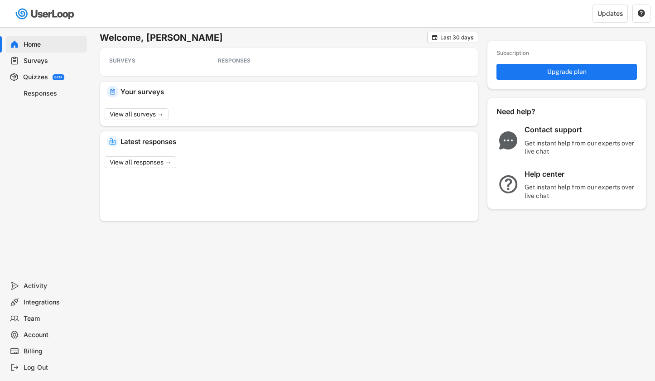 This screenshot has width=655, height=381. I want to click on div: Quizzes, so click(35, 77).